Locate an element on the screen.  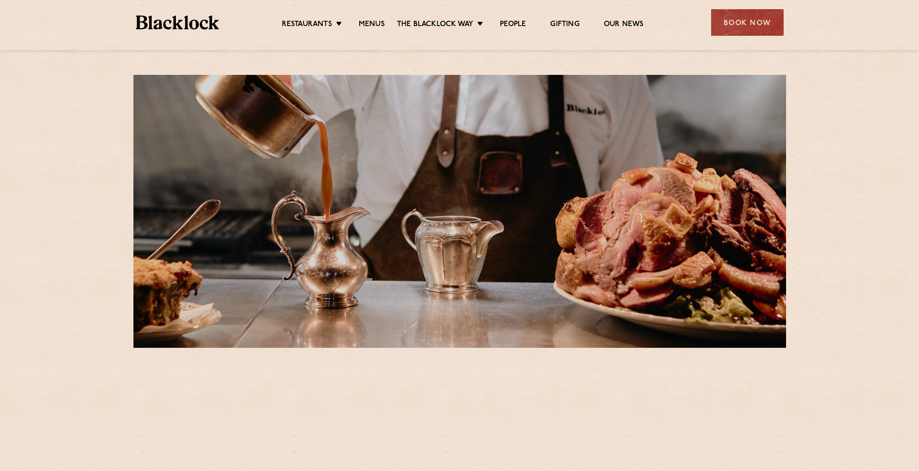
a: The Blacklock Way is located at coordinates (435, 25).